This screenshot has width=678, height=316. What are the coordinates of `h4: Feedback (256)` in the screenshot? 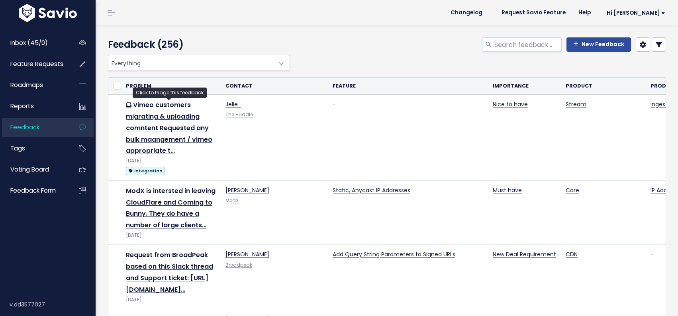 It's located at (197, 45).